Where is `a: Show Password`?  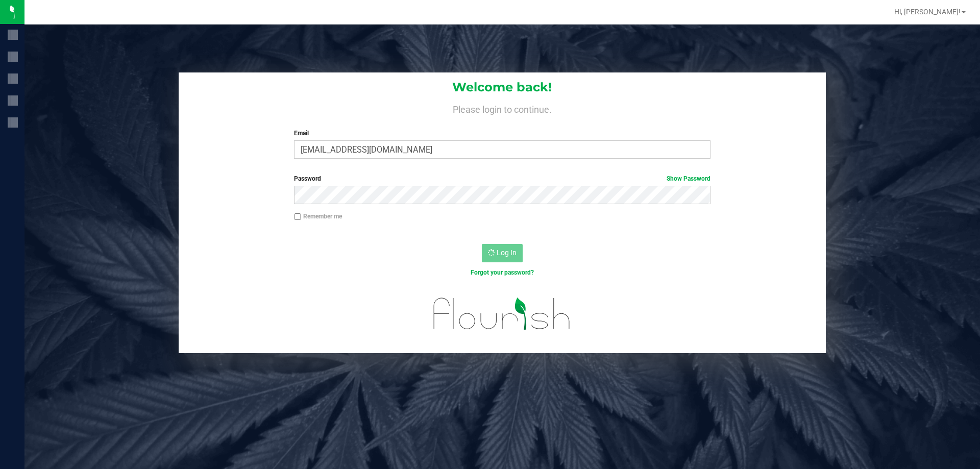 a: Show Password is located at coordinates (688, 179).